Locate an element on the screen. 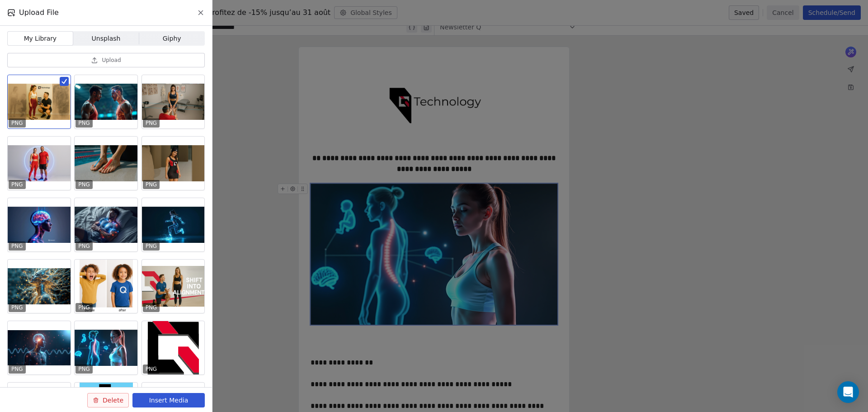 The image size is (868, 412). div: Open Intercom Messenger is located at coordinates (848, 392).